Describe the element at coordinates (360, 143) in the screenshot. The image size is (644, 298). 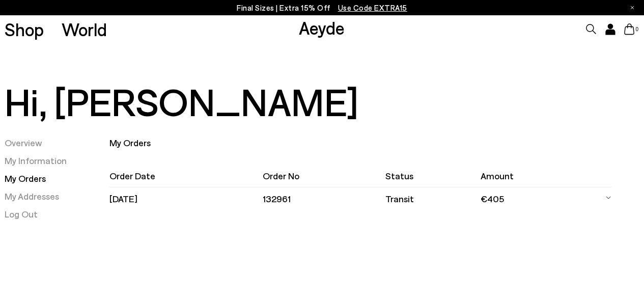
I see `div: My Orders` at that location.